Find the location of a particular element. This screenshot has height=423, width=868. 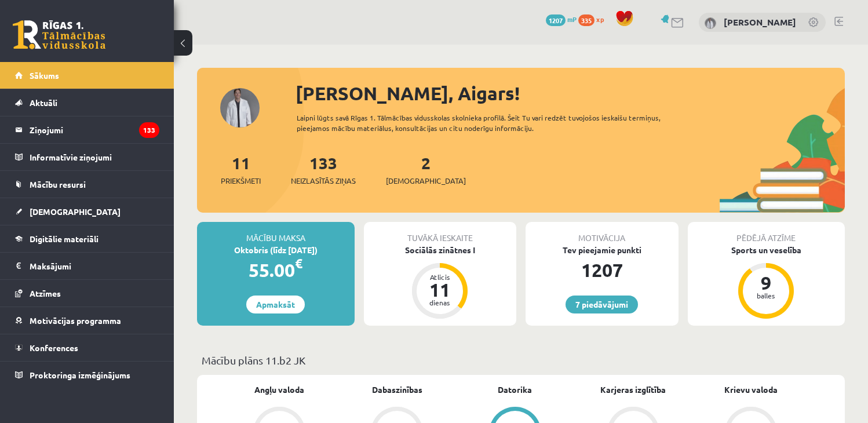

a: Datorika is located at coordinates (515, 390).